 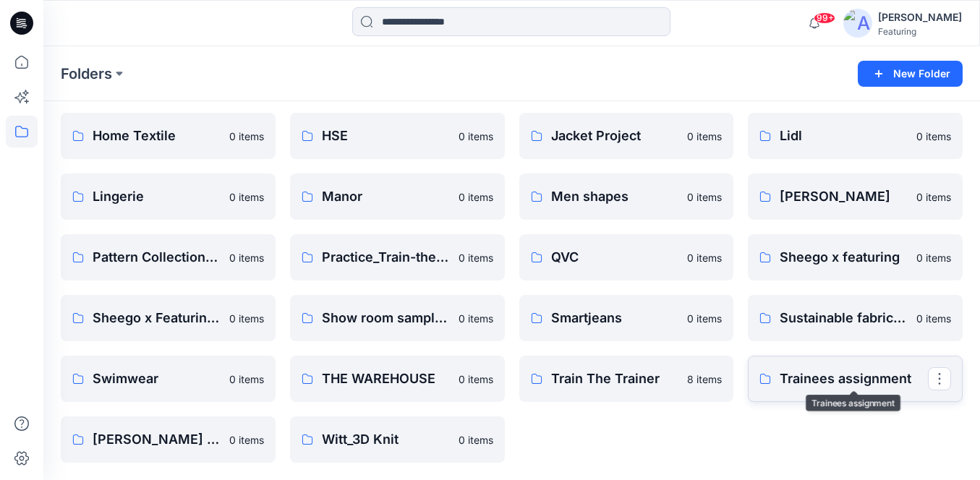 I want to click on p: Folders, so click(x=86, y=74).